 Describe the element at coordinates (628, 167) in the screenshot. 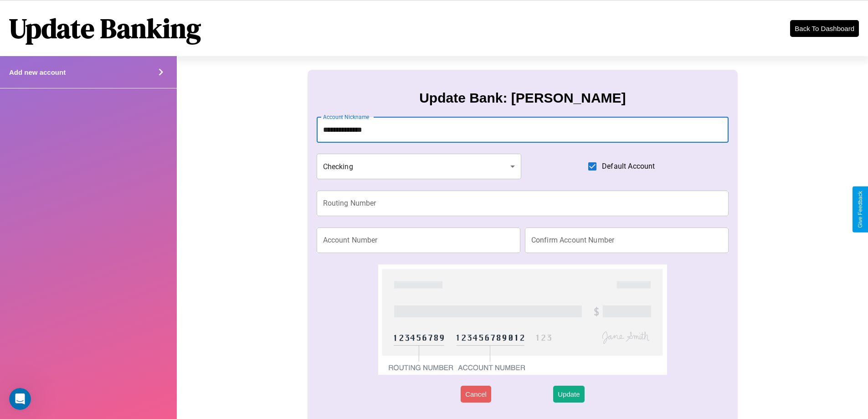

I see `span: Default Account` at that location.